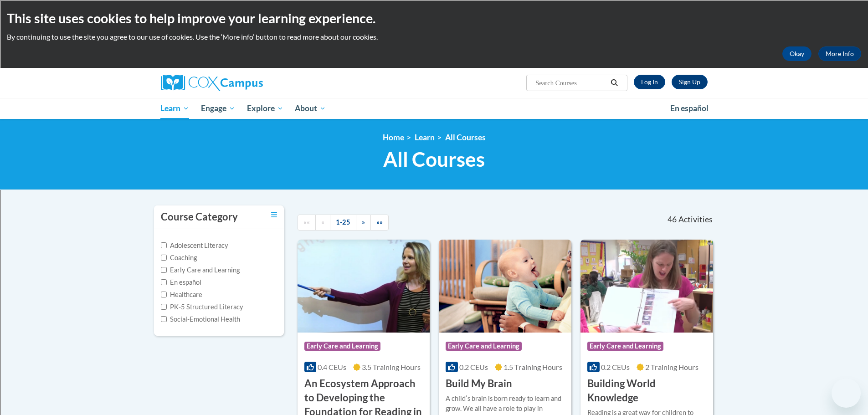 This screenshot has height=415, width=868. I want to click on a: En español, so click(690, 108).